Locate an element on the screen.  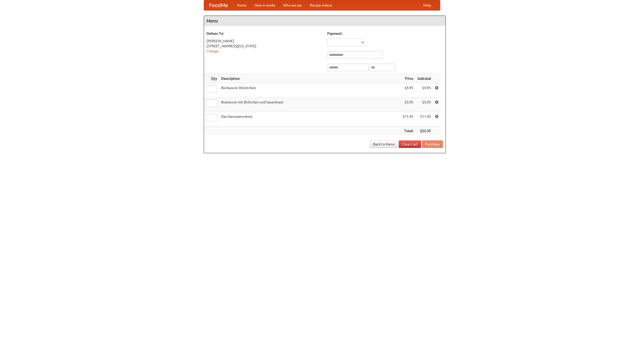
th: Price is located at coordinates (408, 79).